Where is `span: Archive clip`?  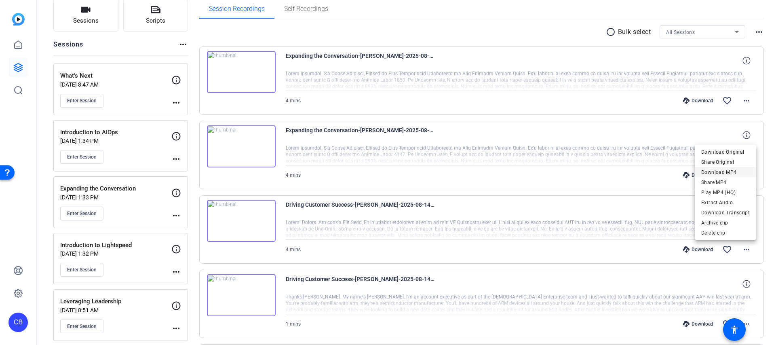
span: Archive clip is located at coordinates (726, 223).